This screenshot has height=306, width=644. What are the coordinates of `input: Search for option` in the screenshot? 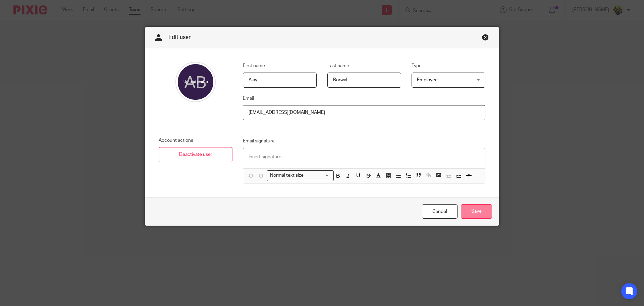 It's located at (318, 175).